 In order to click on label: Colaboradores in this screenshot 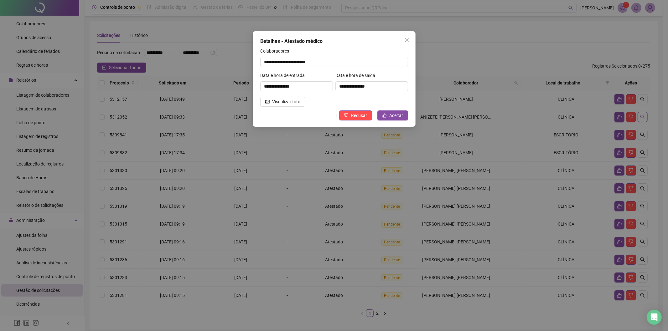, I will do `click(276, 51)`.